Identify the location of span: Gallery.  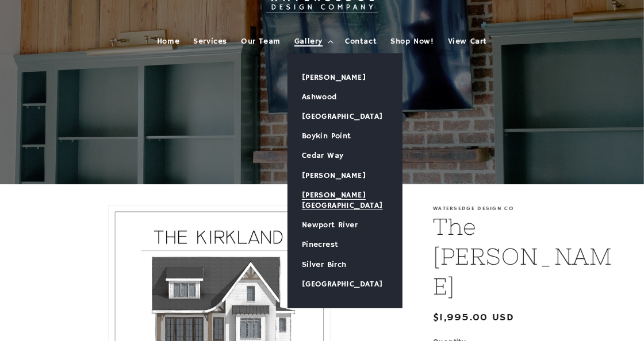
(308, 41).